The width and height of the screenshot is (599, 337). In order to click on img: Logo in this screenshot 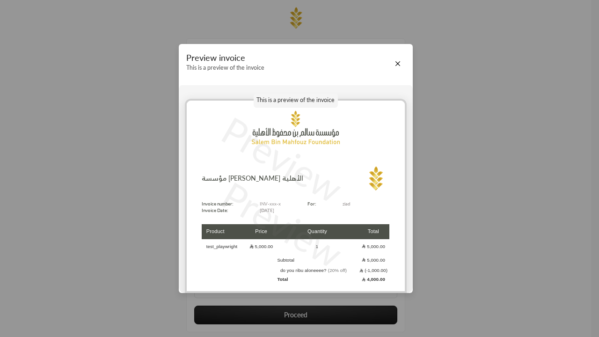, I will do `click(375, 179)`.